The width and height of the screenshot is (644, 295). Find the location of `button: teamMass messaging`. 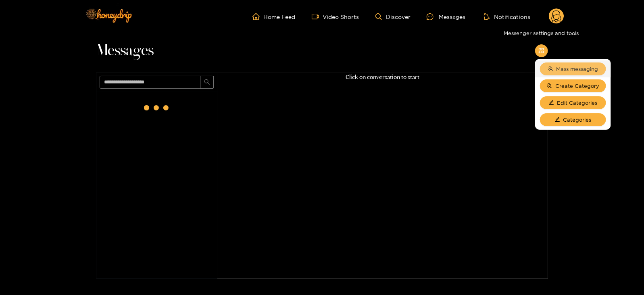

button: teamMass messaging is located at coordinates (573, 69).